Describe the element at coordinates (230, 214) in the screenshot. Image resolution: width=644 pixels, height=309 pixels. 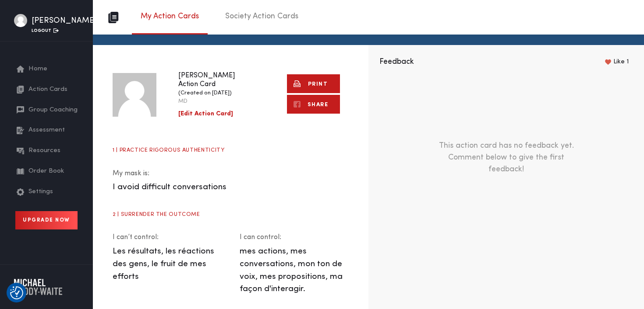
I see `h5: 2 | Surrender The Outcome` at that location.